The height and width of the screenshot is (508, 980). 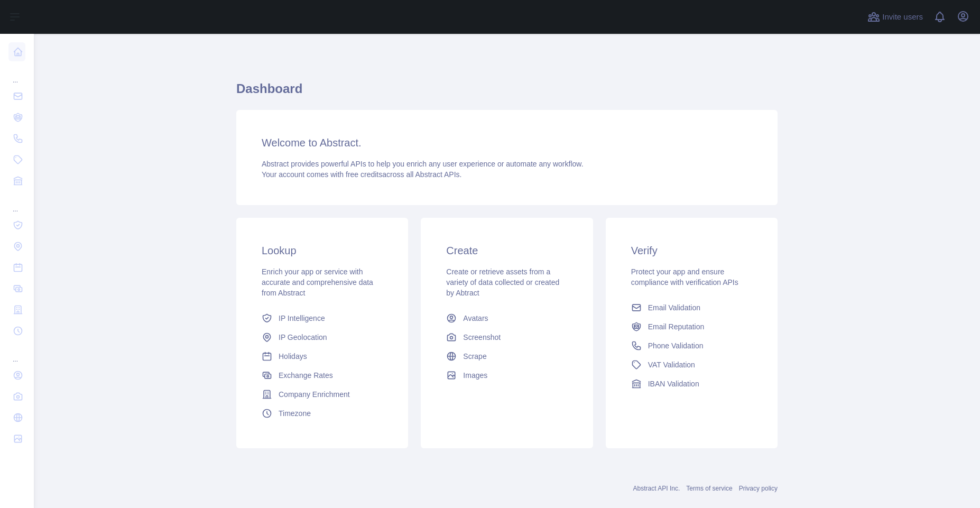 I want to click on span: Create or retrieve assets from a variety of data collected or created by Abtract, so click(x=503, y=282).